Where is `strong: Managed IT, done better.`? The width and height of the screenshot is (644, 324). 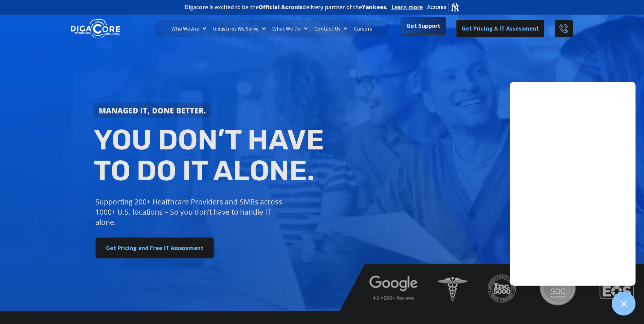 strong: Managed IT, done better. is located at coordinates (152, 110).